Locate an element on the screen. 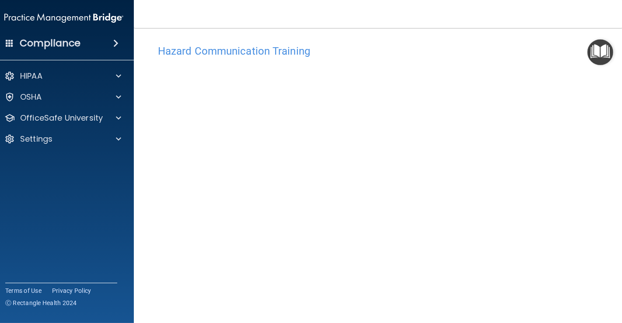 The image size is (622, 323). a: Settings is located at coordinates (63, 139).